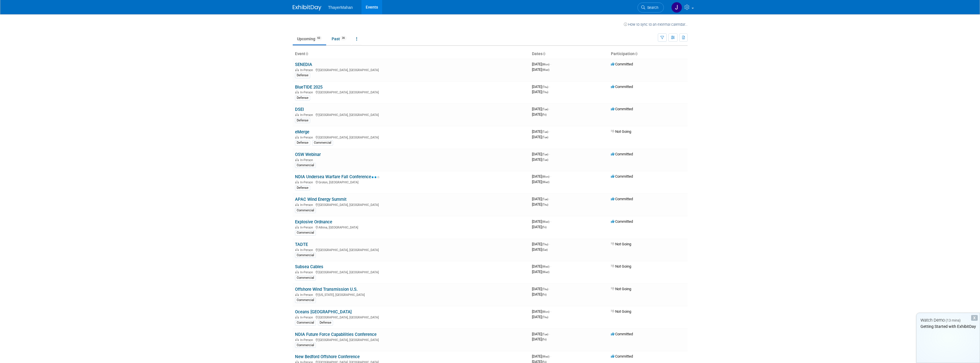 The width and height of the screenshot is (980, 363). I want to click on a: Offshore Wind Transmission U.S., so click(326, 289).